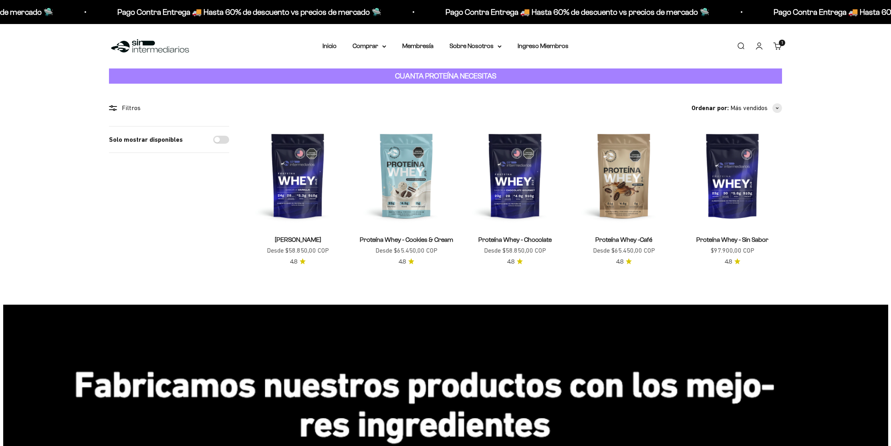  Describe the element at coordinates (515, 240) in the screenshot. I see `a: Proteína Whey - Chocolate` at that location.